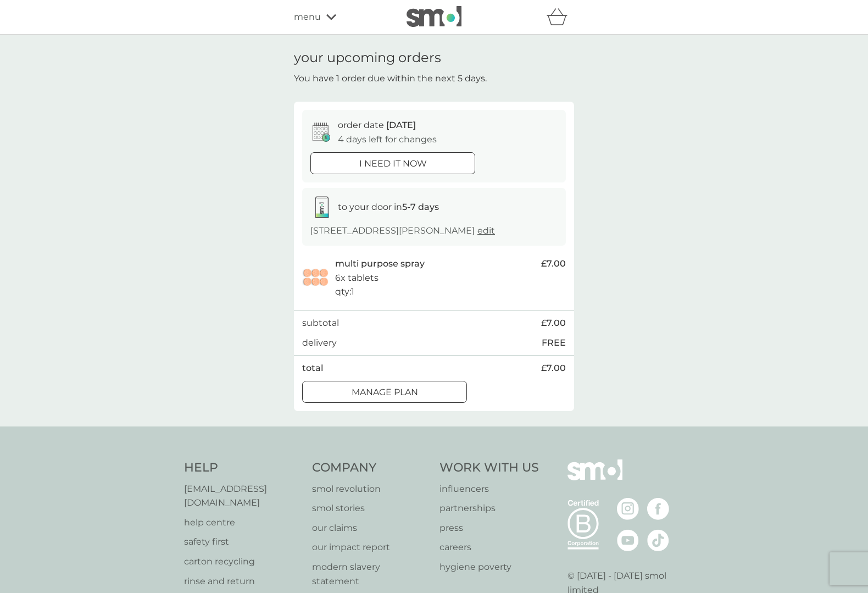 This screenshot has height=593, width=868. Describe the element at coordinates (658, 509) in the screenshot. I see `img: visit the smol Facebook page` at that location.